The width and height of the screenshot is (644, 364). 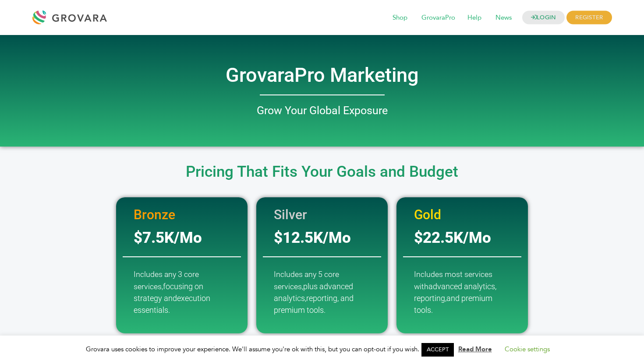 What do you see at coordinates (322, 75) in the screenshot?
I see `h2: GrovaraPro Marketing` at bounding box center [322, 75].